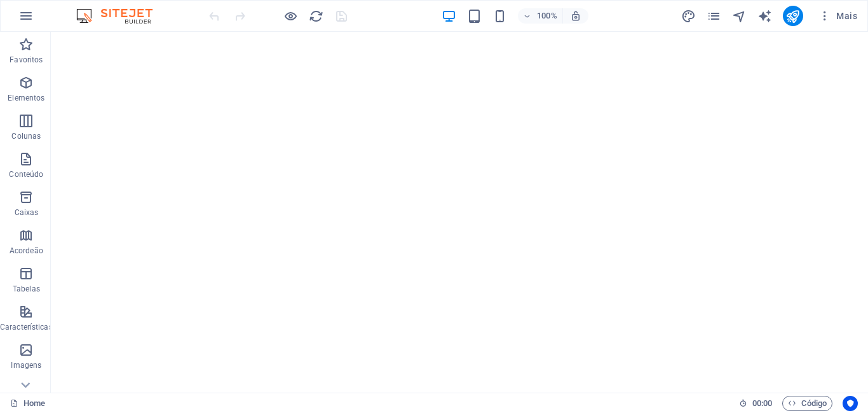 This screenshot has width=868, height=413. Describe the element at coordinates (765, 16) in the screenshot. I see `button: text_generator` at that location.